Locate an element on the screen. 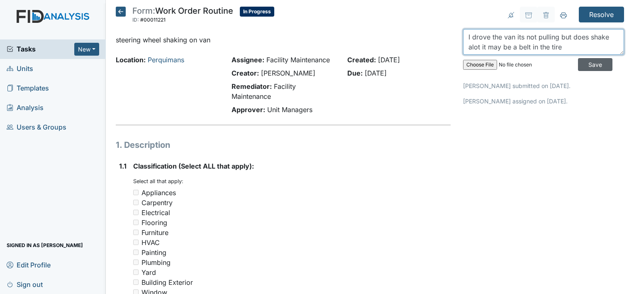 Image resolution: width=634 pixels, height=294 pixels. span: Form: is located at coordinates (144, 11).